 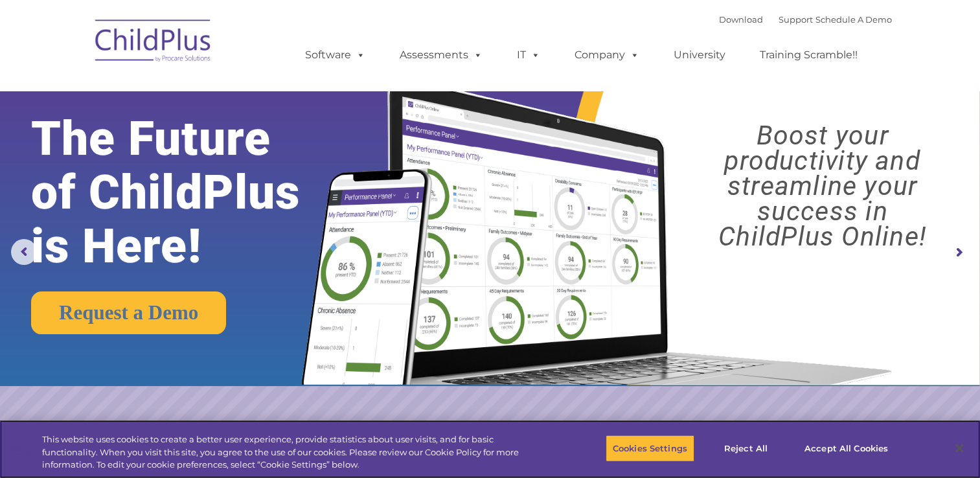 What do you see at coordinates (441, 55) in the screenshot?
I see `a: Assessments` at bounding box center [441, 55].